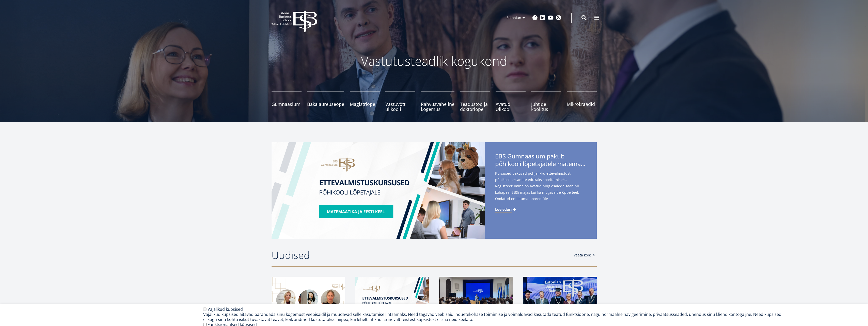  What do you see at coordinates (287, 104) in the screenshot?
I see `span: Gümnaasium` at bounding box center [287, 104].